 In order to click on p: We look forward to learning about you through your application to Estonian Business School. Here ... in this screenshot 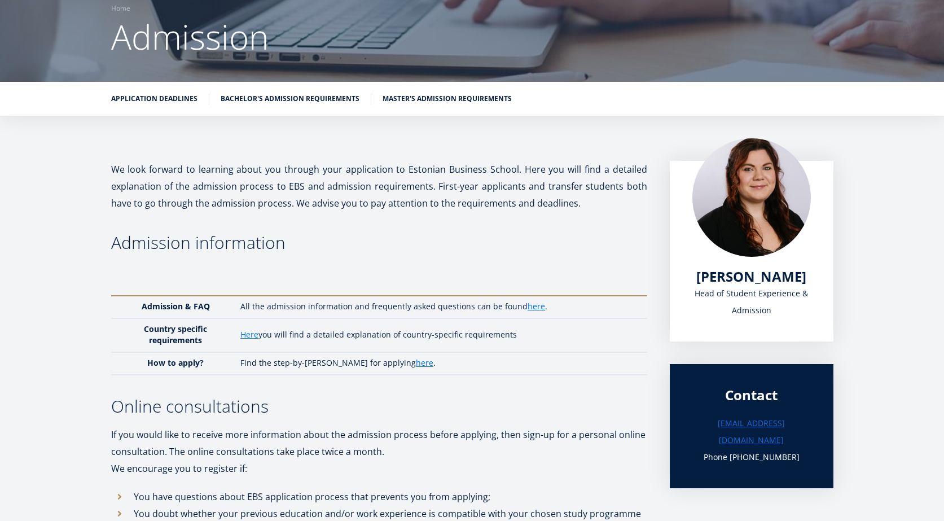, I will do `click(379, 186)`.